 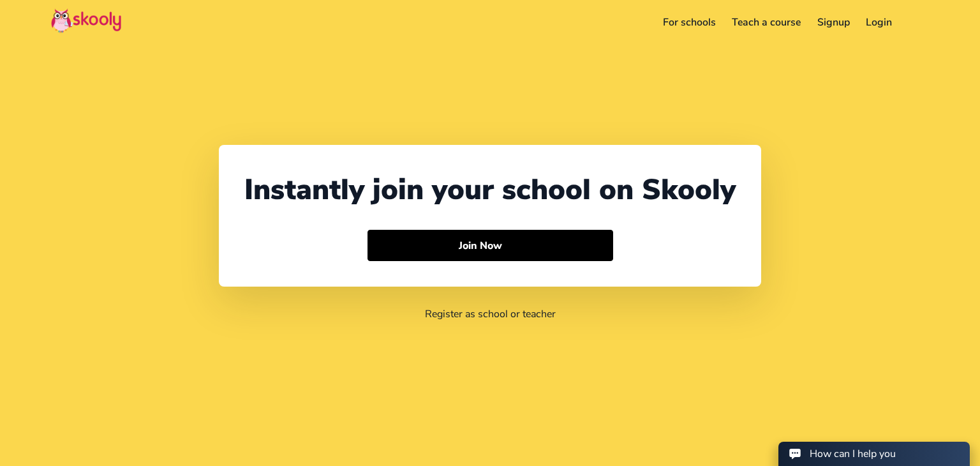 I want to click on a: For schools, so click(x=689, y=22).